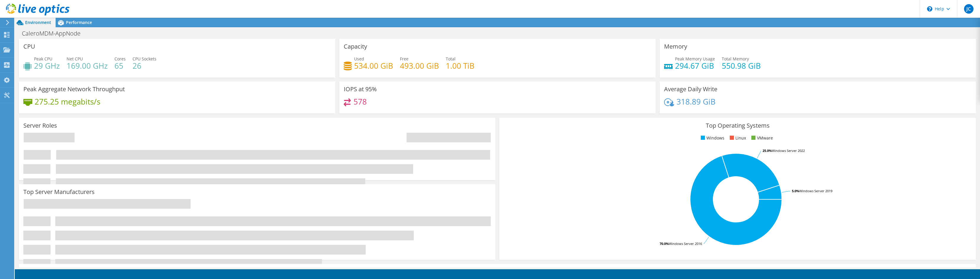 This screenshot has width=980, height=279. What do you see at coordinates (419, 66) in the screenshot?
I see `h4: 493.00 GiB` at bounding box center [419, 66].